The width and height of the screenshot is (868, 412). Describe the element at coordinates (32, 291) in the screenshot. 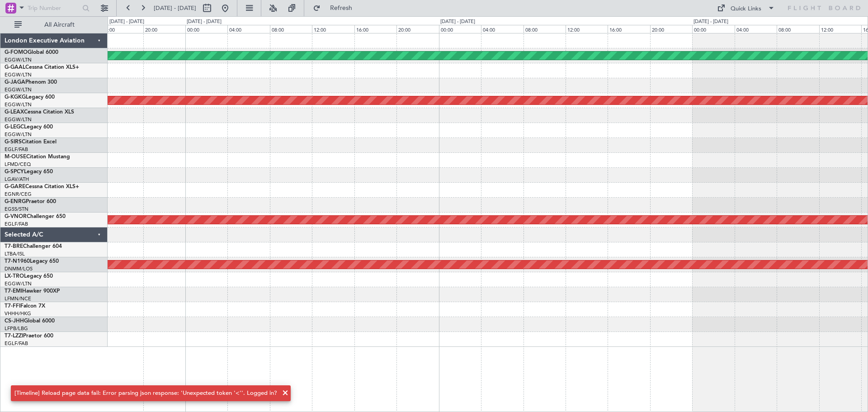

I see `a: T7-EMIHawker 900XP` at that location.